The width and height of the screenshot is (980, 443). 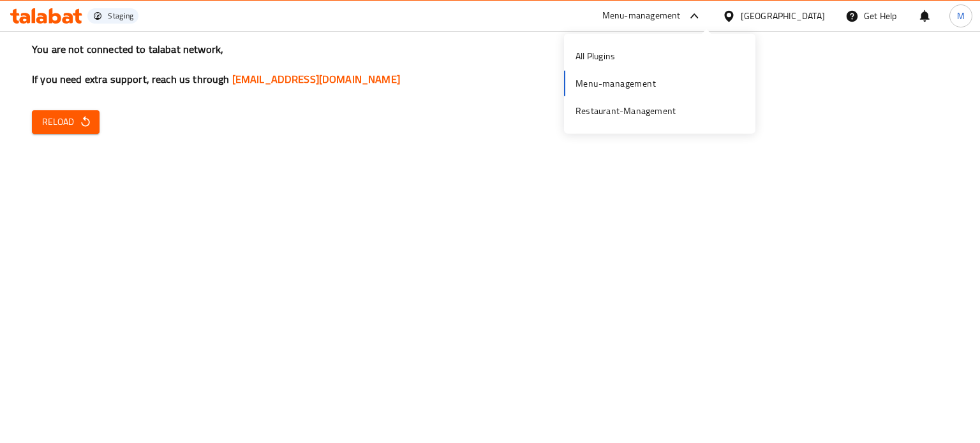 What do you see at coordinates (641, 16) in the screenshot?
I see `div: Menu-management` at bounding box center [641, 16].